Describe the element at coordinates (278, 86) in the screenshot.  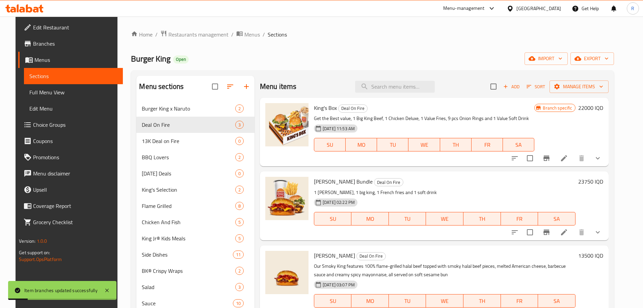
I see `h2: Menu items` at that location.